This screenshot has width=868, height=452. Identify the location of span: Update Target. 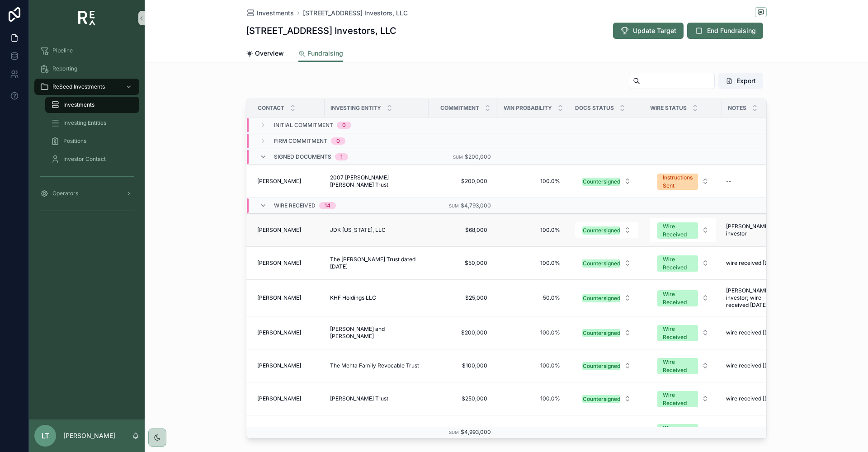
(655, 31).